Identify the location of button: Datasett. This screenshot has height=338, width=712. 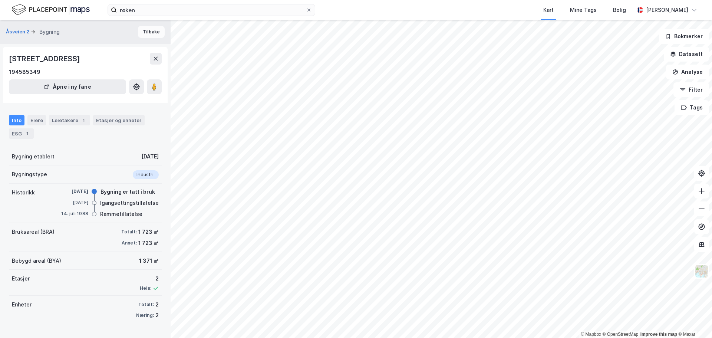
(686, 54).